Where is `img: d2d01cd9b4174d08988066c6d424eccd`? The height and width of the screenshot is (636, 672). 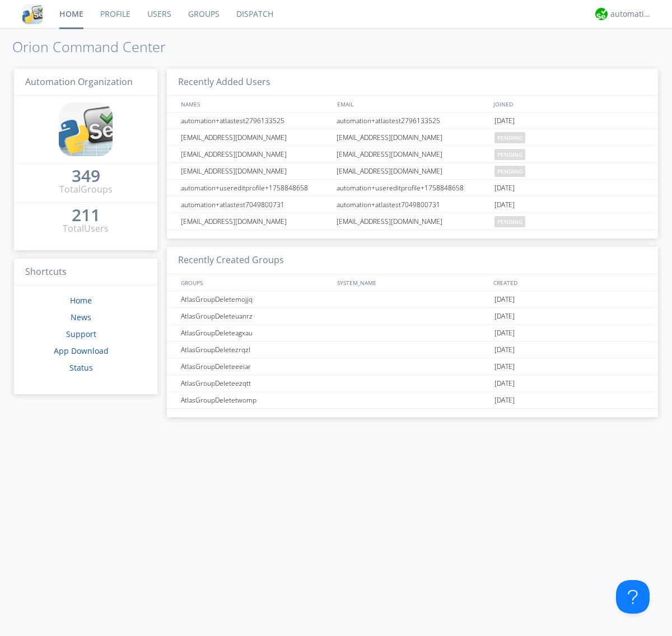 img: d2d01cd9b4174d08988066c6d424eccd is located at coordinates (602, 14).